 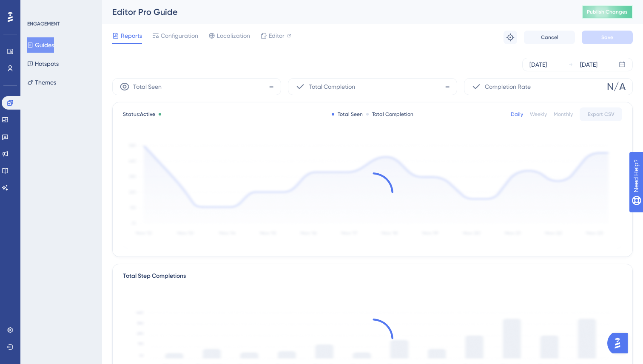 What do you see at coordinates (148, 115) in the screenshot?
I see `span: Active` at bounding box center [148, 115].